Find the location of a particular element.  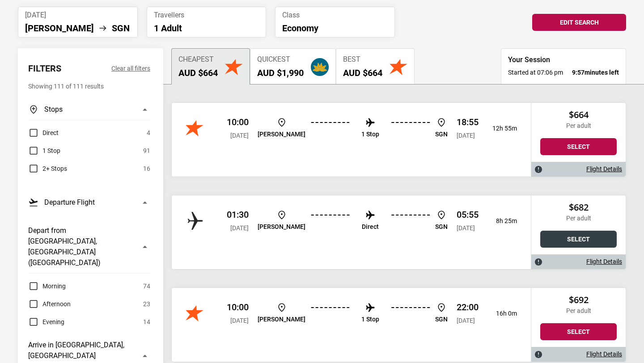

li: SGN is located at coordinates (121, 28).